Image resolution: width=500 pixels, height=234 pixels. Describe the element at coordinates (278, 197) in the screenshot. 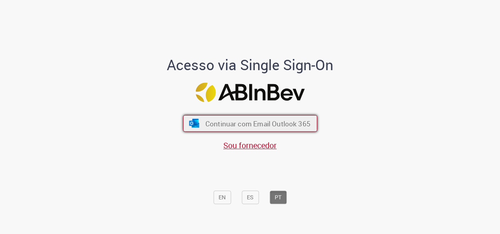

I see `button: PT` at that location.